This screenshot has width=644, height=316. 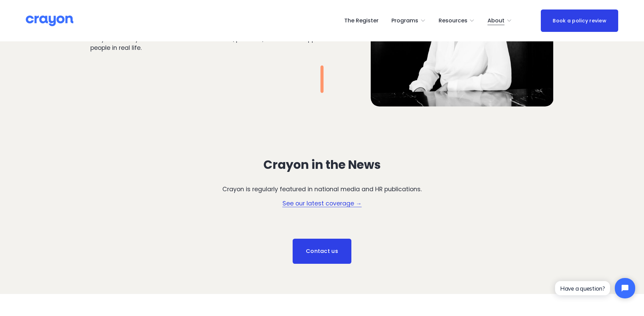 I want to click on strong: Crayon in the News, so click(x=322, y=164).